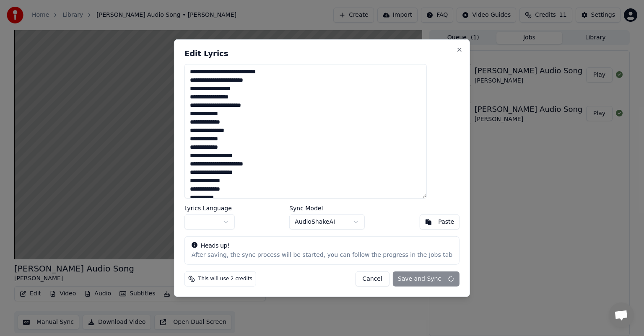 The height and width of the screenshot is (336, 644). I want to click on label: Sync Model, so click(327, 208).